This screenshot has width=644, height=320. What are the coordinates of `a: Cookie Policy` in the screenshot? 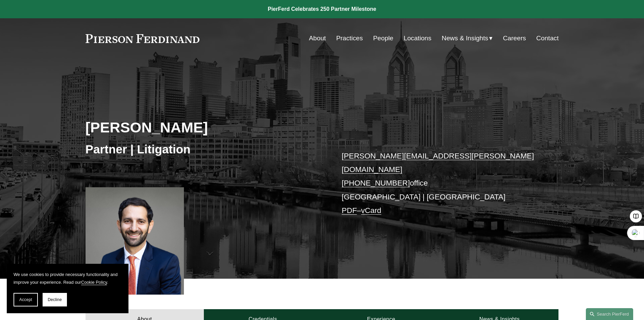 It's located at (94, 281).